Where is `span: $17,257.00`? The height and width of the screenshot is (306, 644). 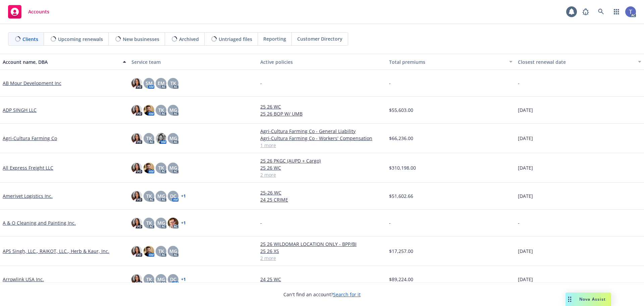
span: $17,257.00 is located at coordinates (401, 251).